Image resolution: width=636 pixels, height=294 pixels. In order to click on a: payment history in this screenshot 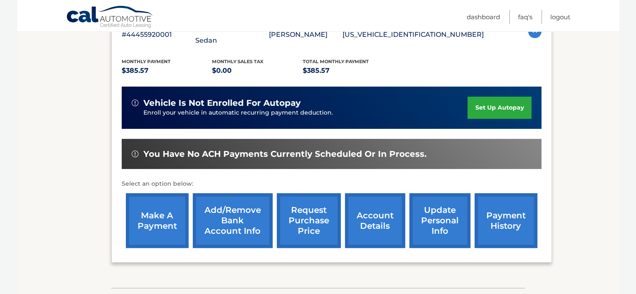, I will do `click(506, 220)`.